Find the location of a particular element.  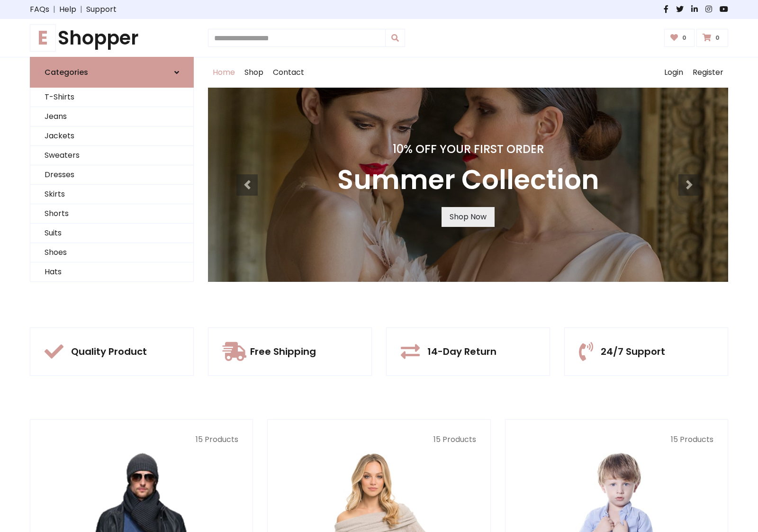

h5: Free Shipping is located at coordinates (283, 352).